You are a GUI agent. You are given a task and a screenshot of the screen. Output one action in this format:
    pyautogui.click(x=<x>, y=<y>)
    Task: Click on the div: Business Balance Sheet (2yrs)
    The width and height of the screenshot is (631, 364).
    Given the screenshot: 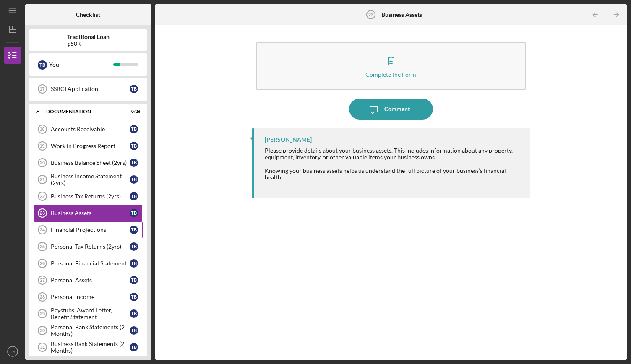 What is the action you would take?
    pyautogui.click(x=90, y=163)
    